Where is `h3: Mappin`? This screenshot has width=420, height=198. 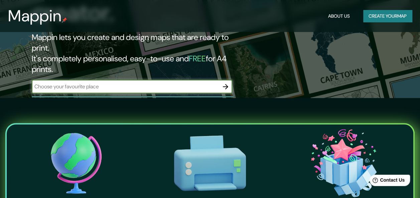 h3: Mappin is located at coordinates (35, 16).